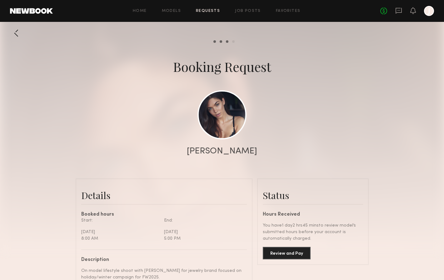 The height and width of the screenshot is (280, 444). What do you see at coordinates (164, 215) in the screenshot?
I see `div: Booked hours` at bounding box center [164, 215].